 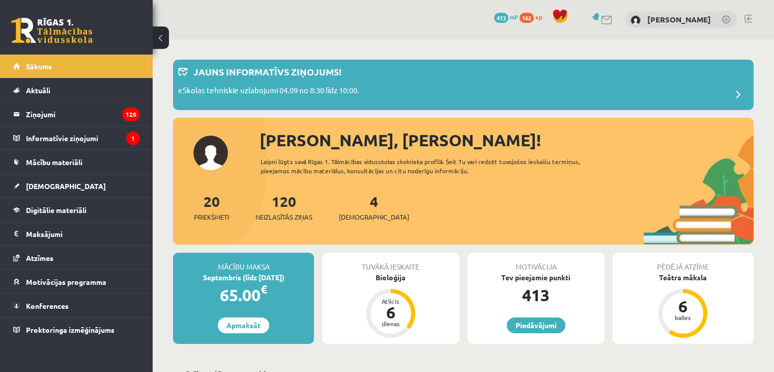 I want to click on a: Proktoringa izmēģinājums, so click(x=76, y=329).